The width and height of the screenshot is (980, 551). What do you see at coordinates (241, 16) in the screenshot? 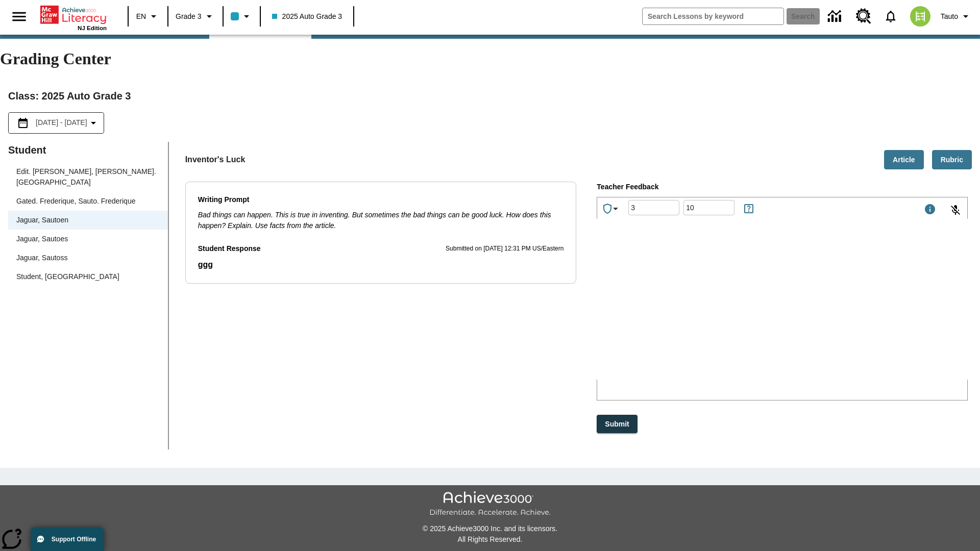
I see `button: Class color is light blue. Change class color` at bounding box center [241, 16].